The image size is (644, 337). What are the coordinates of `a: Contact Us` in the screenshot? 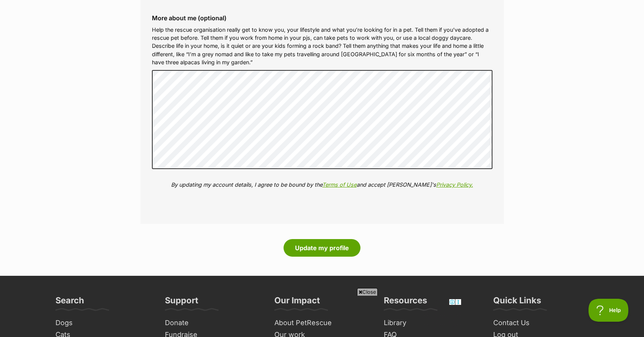 It's located at (541, 323).